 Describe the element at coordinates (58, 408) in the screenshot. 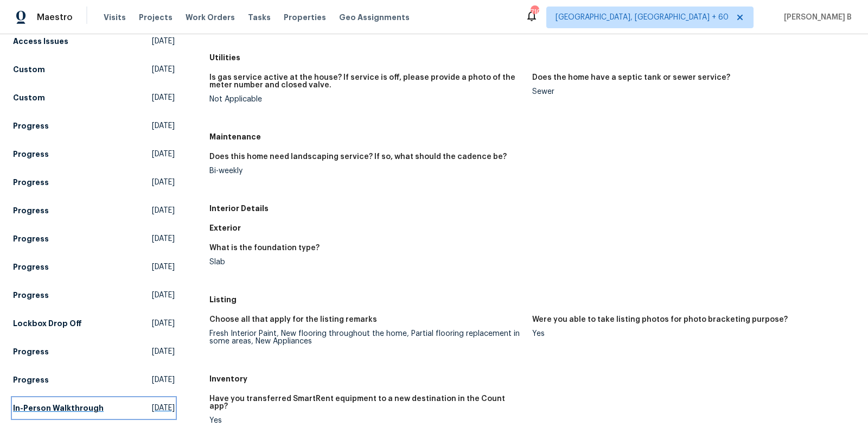

I see `h5: In-Person Walkthrough` at that location.